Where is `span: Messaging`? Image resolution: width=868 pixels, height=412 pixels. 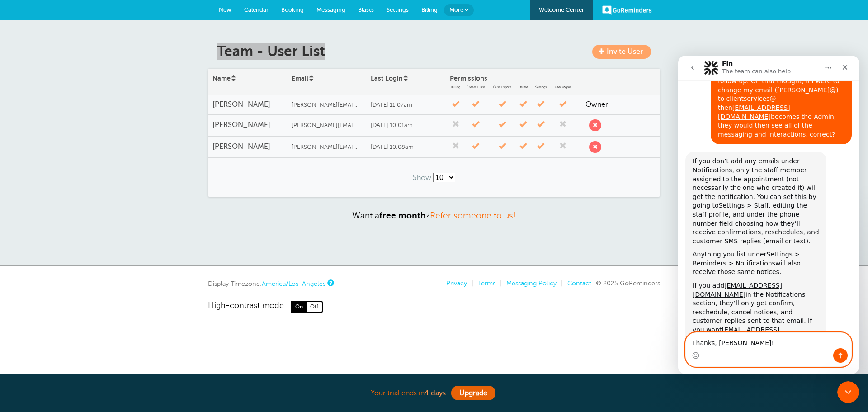
span: Messaging is located at coordinates (331, 9).